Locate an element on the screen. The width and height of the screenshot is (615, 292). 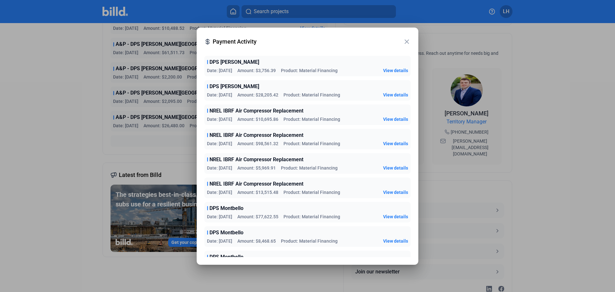
span: Amount: $77,622.55 is located at coordinates (258, 216).